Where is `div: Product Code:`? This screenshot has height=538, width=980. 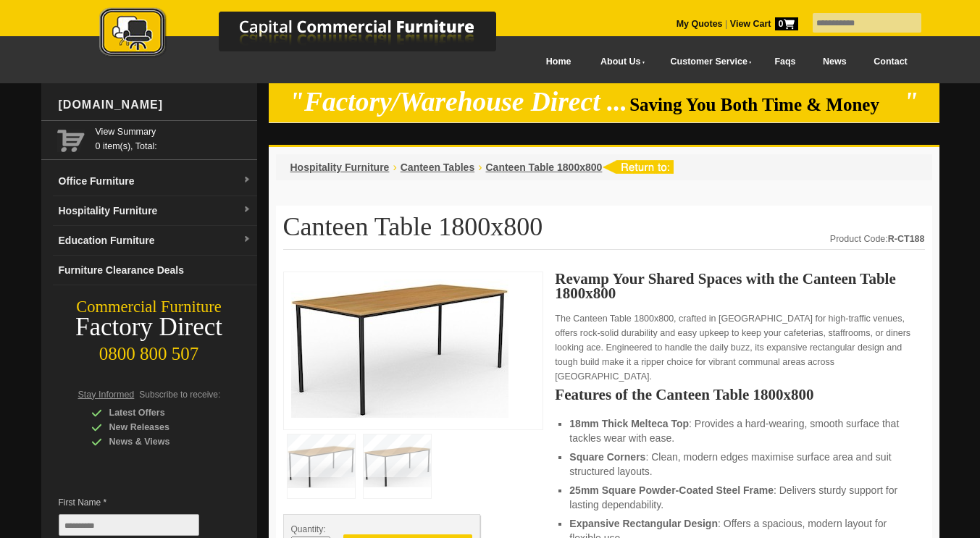 div: Product Code: is located at coordinates (877, 239).